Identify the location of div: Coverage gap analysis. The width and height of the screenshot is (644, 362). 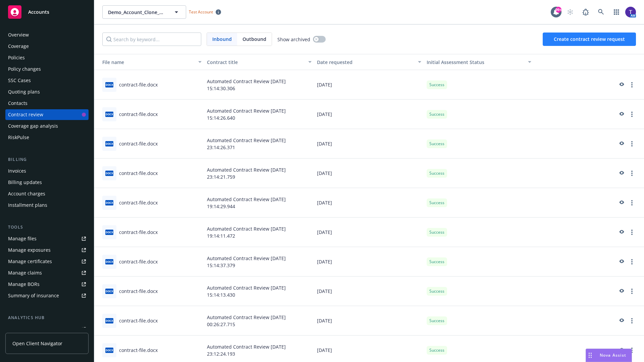
(33, 126).